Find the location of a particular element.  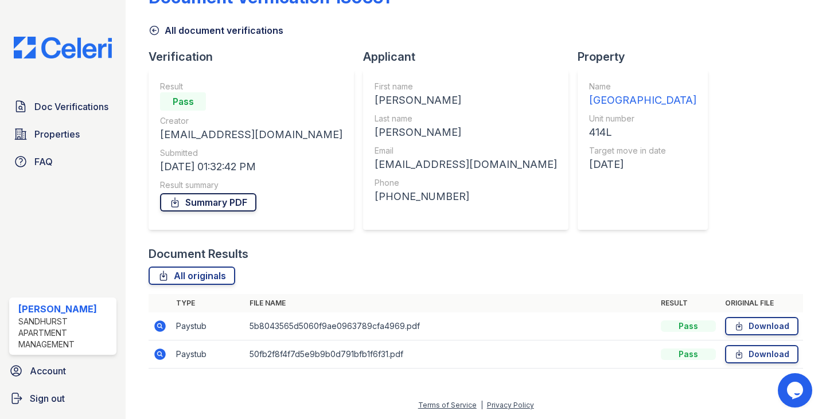

div: Verification is located at coordinates (256, 57).